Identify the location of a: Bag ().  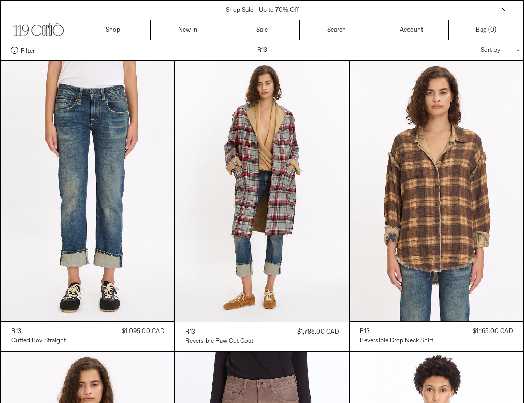
(486, 30).